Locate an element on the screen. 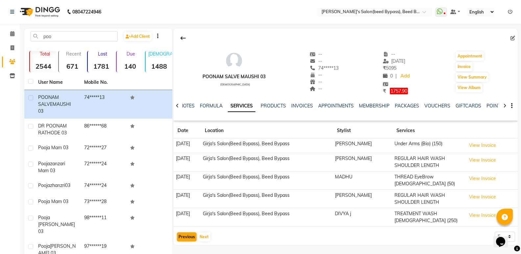  button: Previous is located at coordinates (187, 237).